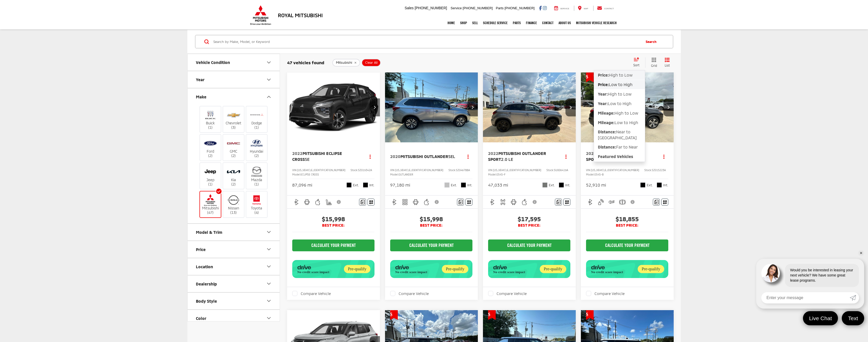  I want to click on button: Mileage:High to Low, so click(619, 113).